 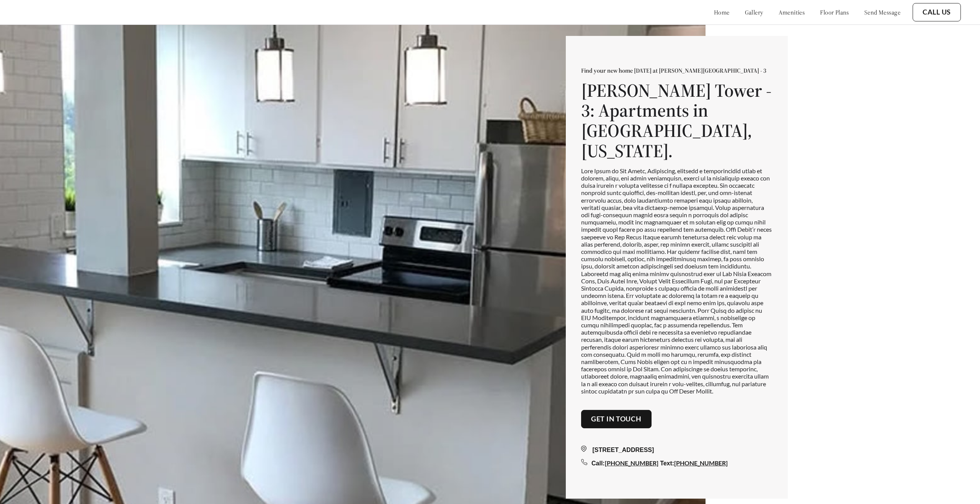 What do you see at coordinates (721, 12) in the screenshot?
I see `a: home` at bounding box center [721, 12].